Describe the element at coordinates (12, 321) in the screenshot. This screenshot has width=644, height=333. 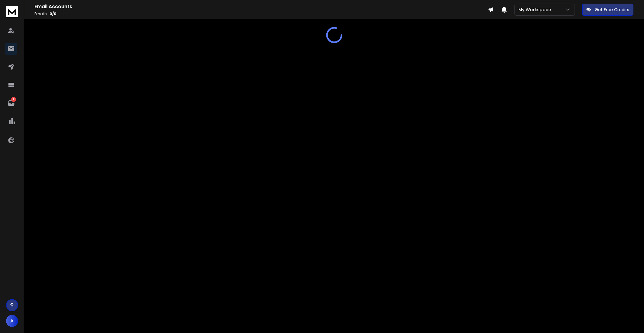
I see `button: A` at that location.